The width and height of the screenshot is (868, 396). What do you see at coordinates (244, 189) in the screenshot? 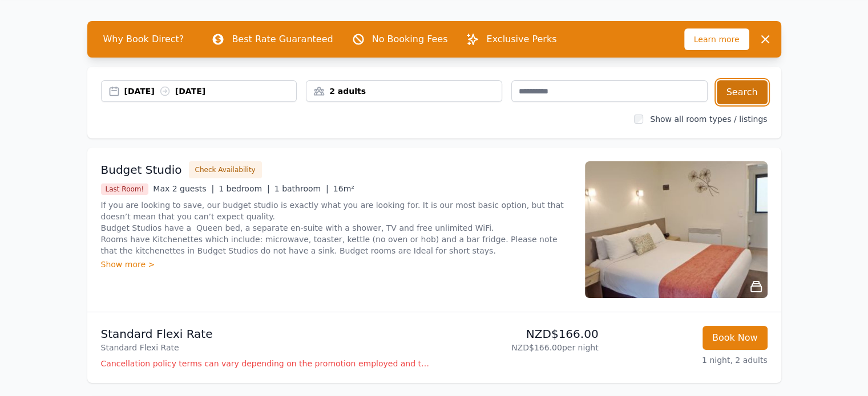
I see `span: 1 bedroom |` at bounding box center [244, 189].